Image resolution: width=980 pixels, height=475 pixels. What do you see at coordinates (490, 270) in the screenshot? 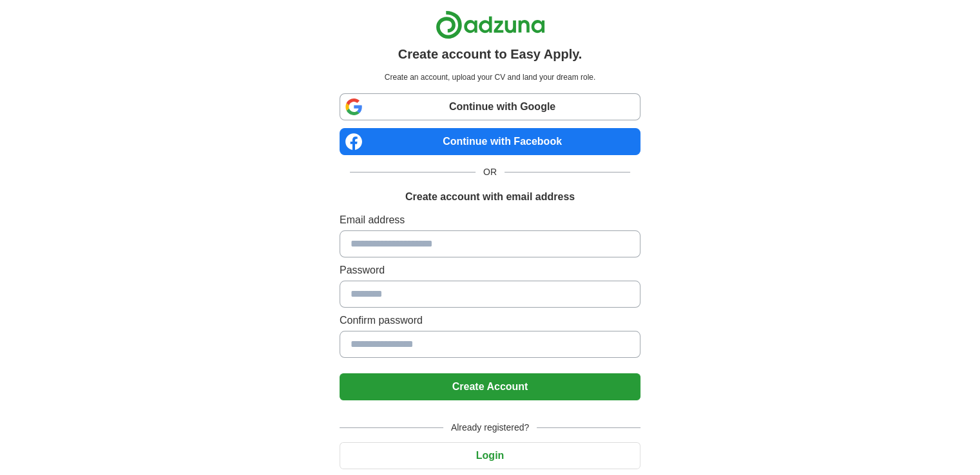
I see `label: Password` at bounding box center [490, 270].